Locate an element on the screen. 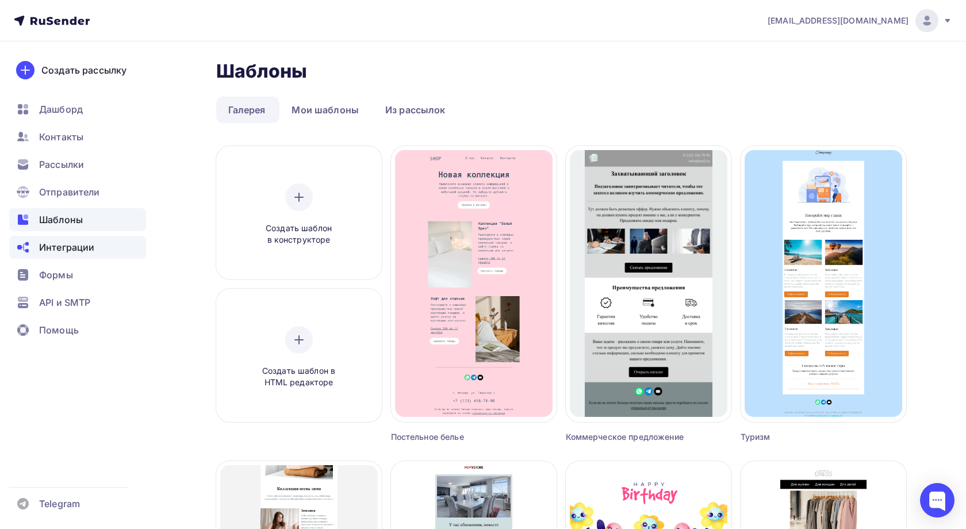  a: Из рассылок is located at coordinates (415, 110).